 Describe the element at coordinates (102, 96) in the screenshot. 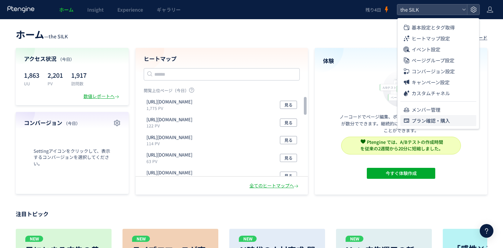

I see `div: 数値レポートへ` at that location.